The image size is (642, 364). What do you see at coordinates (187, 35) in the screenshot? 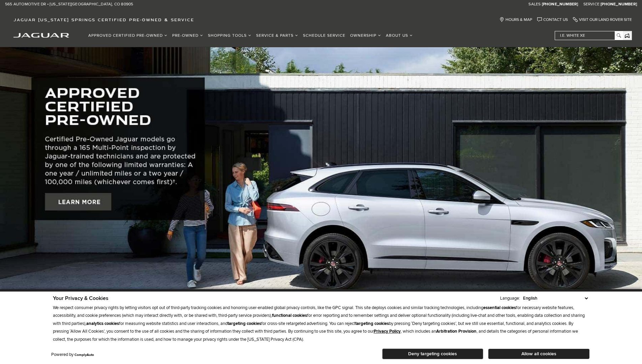
I see `a: Pre-Owned` at bounding box center [187, 35].